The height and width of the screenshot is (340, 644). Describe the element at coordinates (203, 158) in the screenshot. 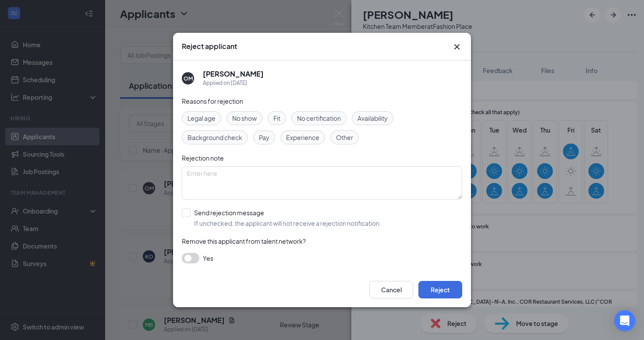

I see `span: Rejection note` at that location.